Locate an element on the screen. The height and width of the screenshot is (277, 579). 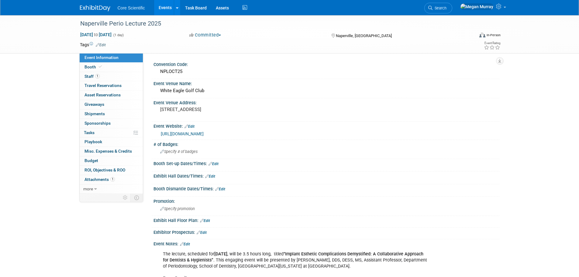
td: Toggle Event Tabs is located at coordinates (136, 197).